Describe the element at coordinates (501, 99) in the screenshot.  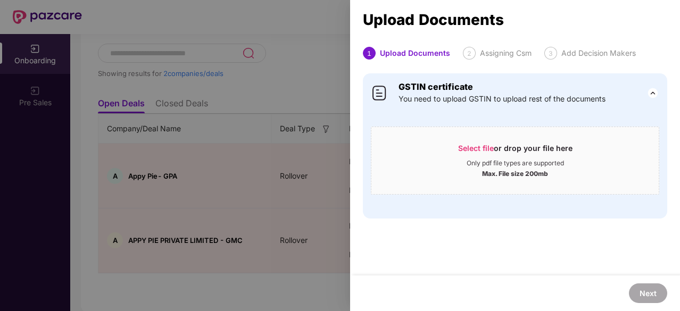
I see `span: You need to upload GSTIN to upload rest of the documents` at that location.